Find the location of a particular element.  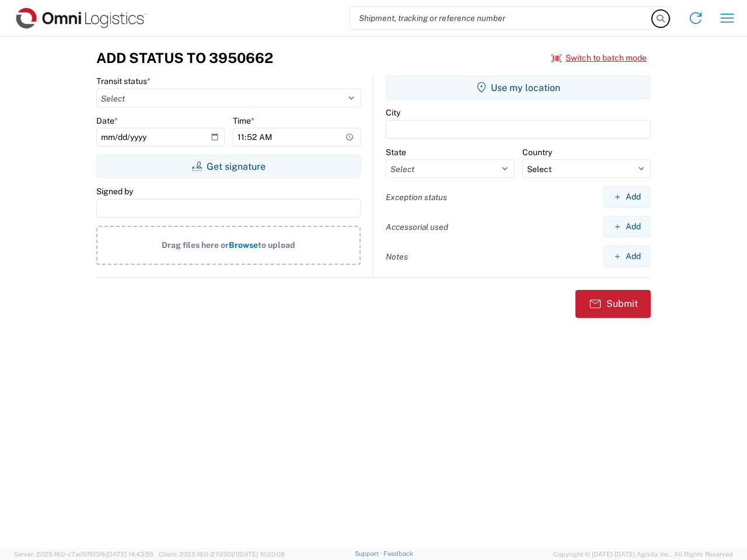

h3: Add Status to 3950662 is located at coordinates (184, 58).